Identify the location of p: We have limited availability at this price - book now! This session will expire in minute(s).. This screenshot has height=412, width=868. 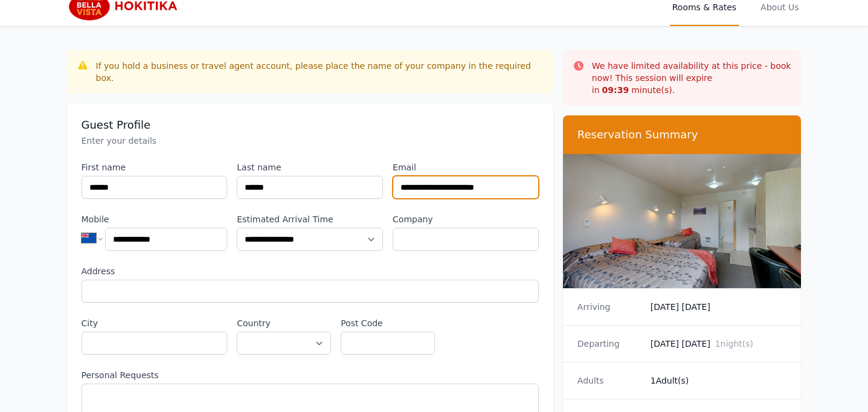
(692, 78).